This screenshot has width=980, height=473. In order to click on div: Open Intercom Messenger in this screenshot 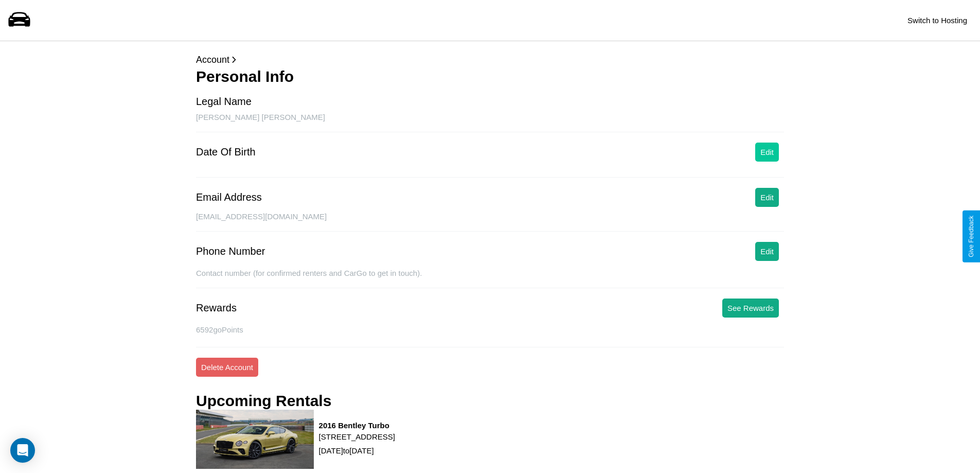, I will do `click(23, 450)`.